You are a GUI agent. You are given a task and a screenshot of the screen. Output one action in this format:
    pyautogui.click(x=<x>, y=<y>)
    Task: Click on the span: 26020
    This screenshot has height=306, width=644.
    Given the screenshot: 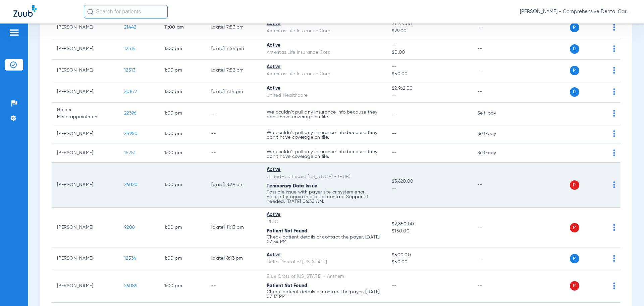 What is the action you would take?
    pyautogui.click(x=131, y=185)
    